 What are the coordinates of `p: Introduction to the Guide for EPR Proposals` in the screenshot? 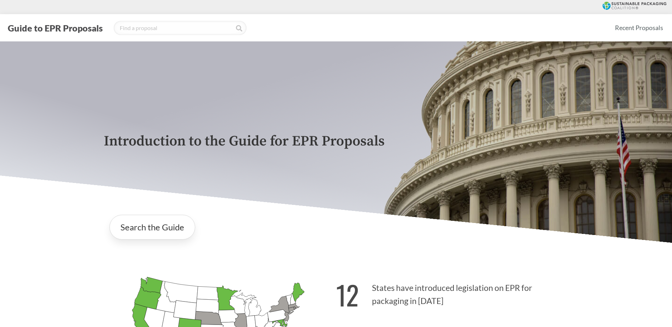 It's located at (336, 141).